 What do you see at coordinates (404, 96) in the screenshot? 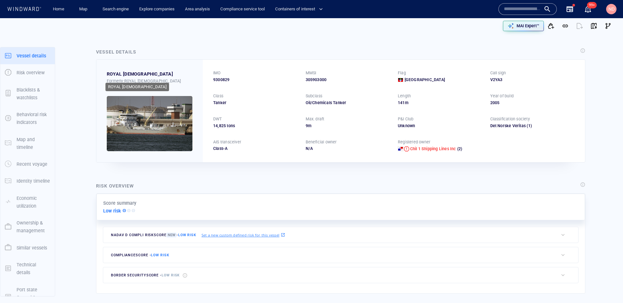
I see `p: Length` at bounding box center [404, 96].